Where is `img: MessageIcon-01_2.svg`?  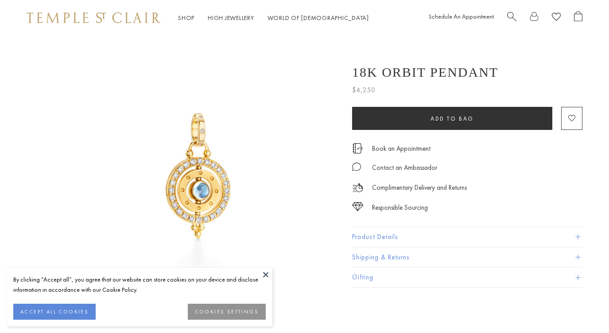 img: MessageIcon-01_2.svg is located at coordinates (357, 167).